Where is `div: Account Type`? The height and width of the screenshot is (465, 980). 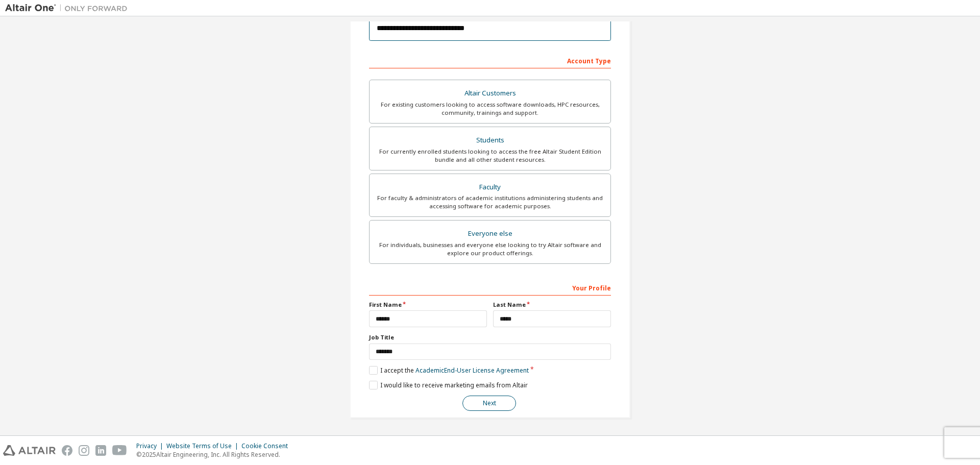 div: Account Type is located at coordinates (490, 61).